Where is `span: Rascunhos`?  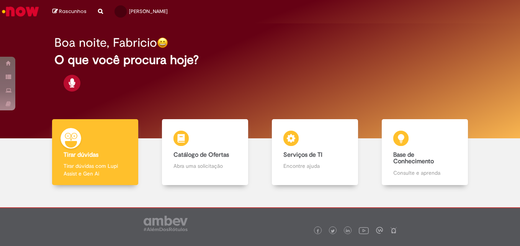 span: Rascunhos is located at coordinates (73, 11).